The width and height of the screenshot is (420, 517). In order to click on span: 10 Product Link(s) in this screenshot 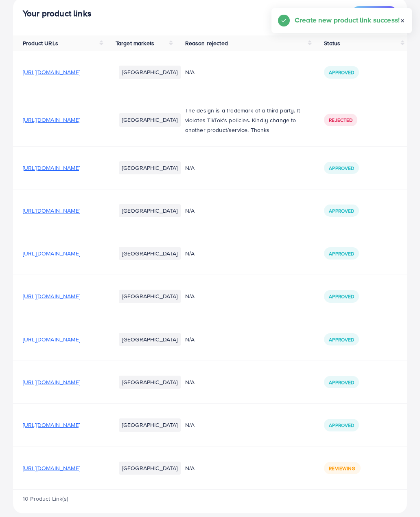, I will do `click(45, 499)`.